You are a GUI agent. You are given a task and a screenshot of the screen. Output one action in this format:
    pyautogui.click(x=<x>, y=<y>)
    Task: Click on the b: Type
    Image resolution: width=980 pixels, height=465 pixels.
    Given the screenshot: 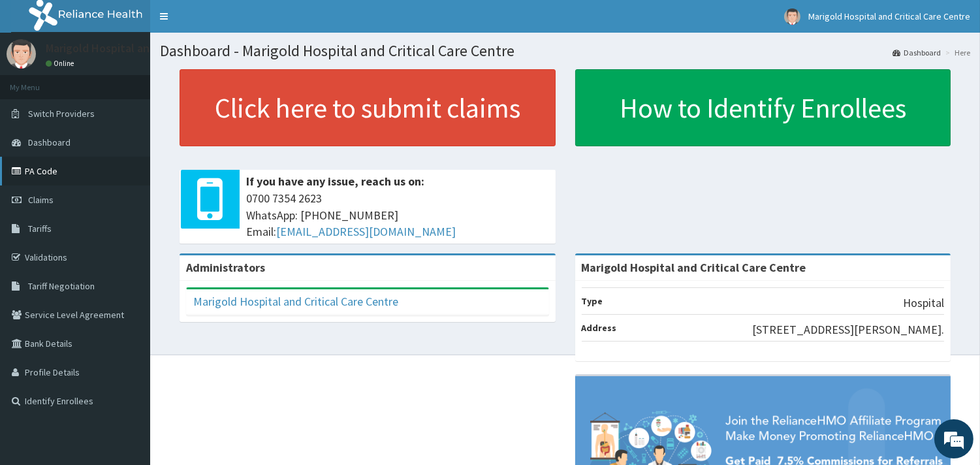 What is the action you would take?
    pyautogui.click(x=592, y=301)
    